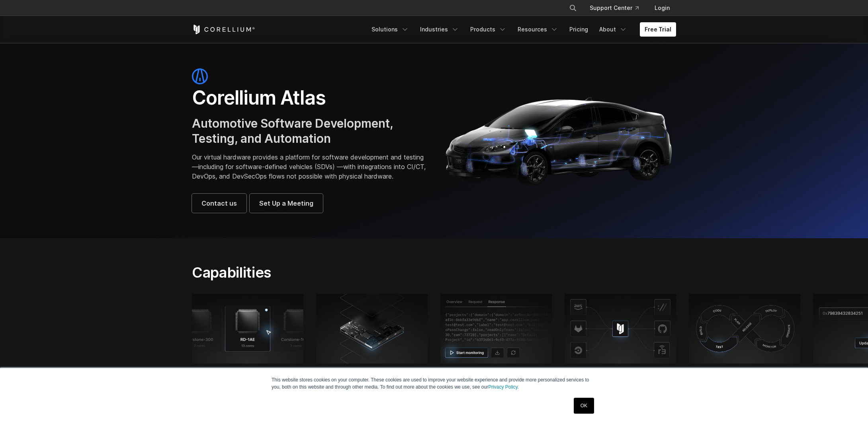 The image size is (868, 424). I want to click on a: OK, so click(584, 405).